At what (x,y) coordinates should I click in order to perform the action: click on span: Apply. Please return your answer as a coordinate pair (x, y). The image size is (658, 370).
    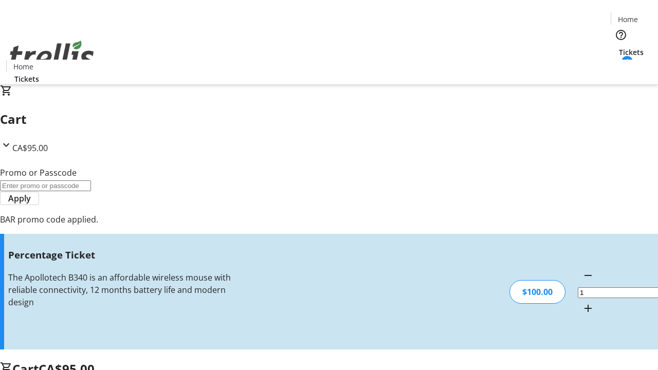
    Looking at the image, I should click on (20, 198).